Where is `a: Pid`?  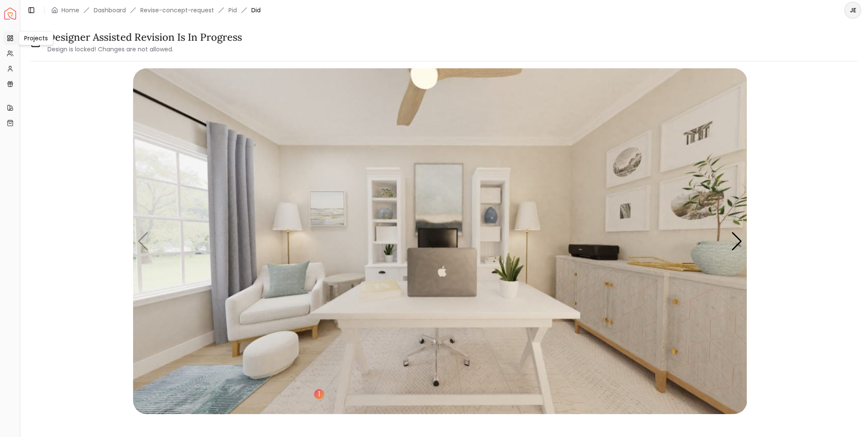 a: Pid is located at coordinates (233, 10).